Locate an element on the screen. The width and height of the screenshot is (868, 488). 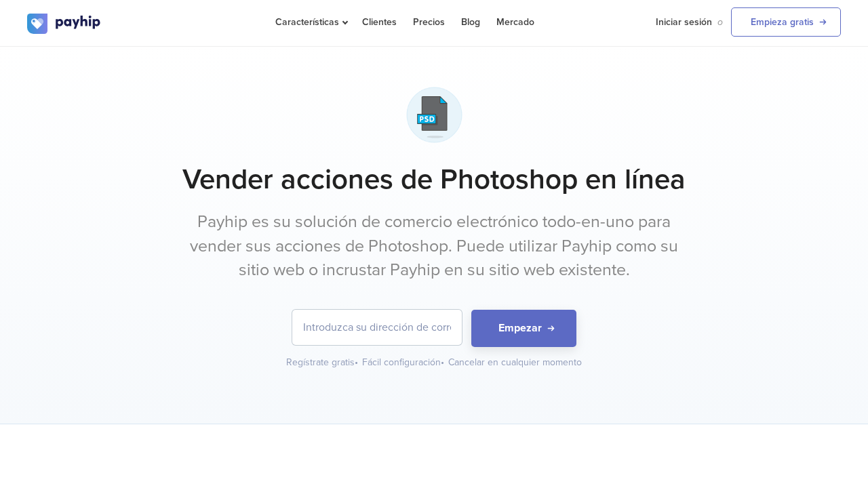
span: Características is located at coordinates (311, 22).